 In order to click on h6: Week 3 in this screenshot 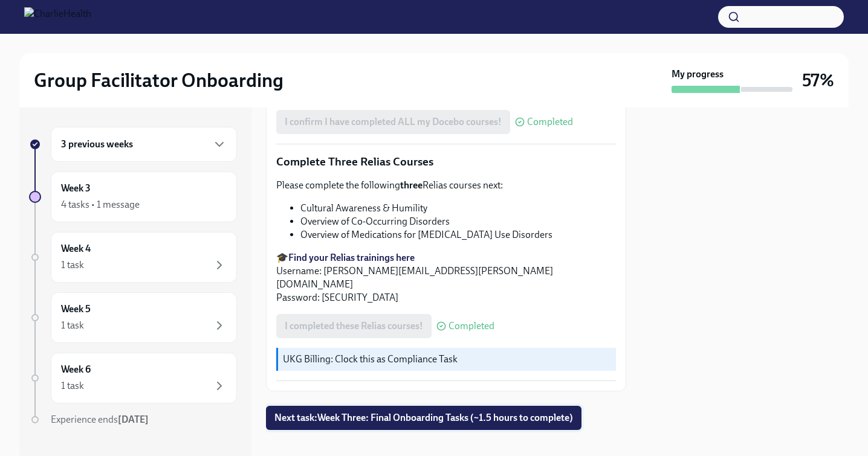, I will do `click(76, 188)`.